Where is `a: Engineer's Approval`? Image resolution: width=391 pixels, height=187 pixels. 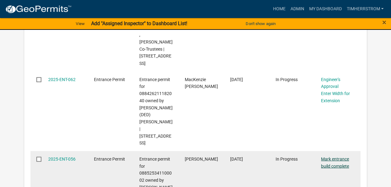
a: Engineer's Approval is located at coordinates (330, 83).